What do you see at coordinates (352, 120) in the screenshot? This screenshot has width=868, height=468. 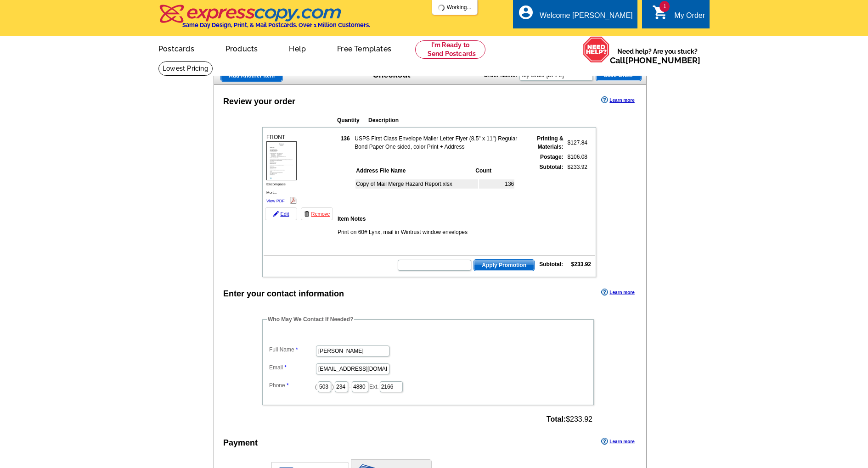 I see `th: Quantity` at bounding box center [352, 120].